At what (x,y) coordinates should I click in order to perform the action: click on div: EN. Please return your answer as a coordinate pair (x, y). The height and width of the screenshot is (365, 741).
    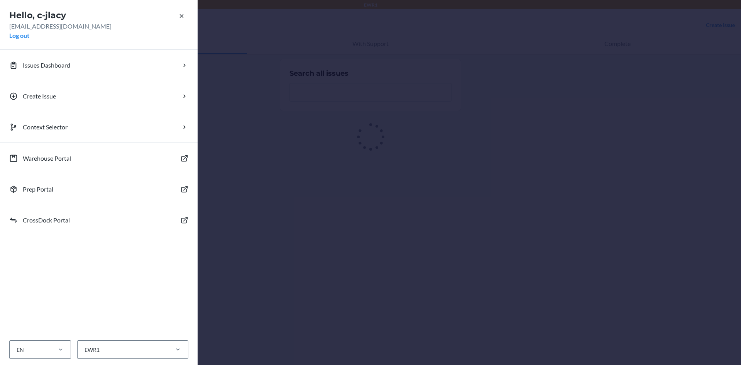
    Looking at the image, I should click on (20, 349).